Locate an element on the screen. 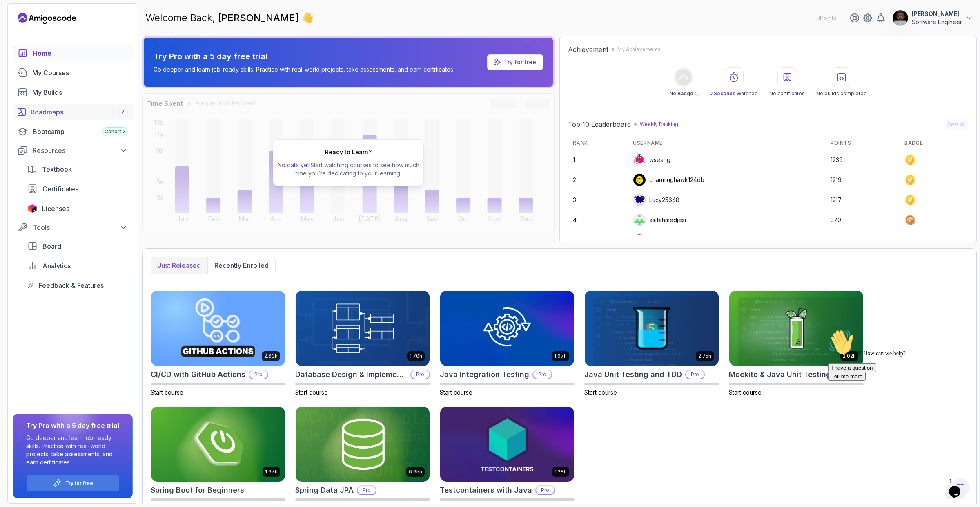 This screenshot has width=980, height=507. span: Cohort 3 is located at coordinates (115, 132).